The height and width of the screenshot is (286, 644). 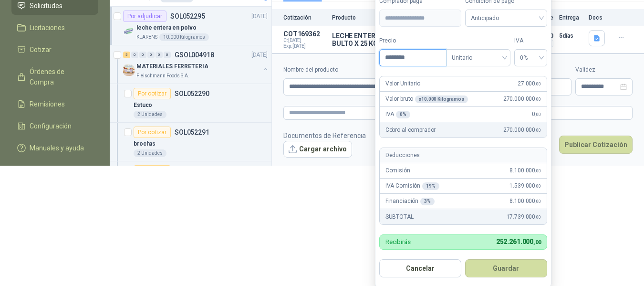 I want to click on p: 5 días, so click(x=571, y=36).